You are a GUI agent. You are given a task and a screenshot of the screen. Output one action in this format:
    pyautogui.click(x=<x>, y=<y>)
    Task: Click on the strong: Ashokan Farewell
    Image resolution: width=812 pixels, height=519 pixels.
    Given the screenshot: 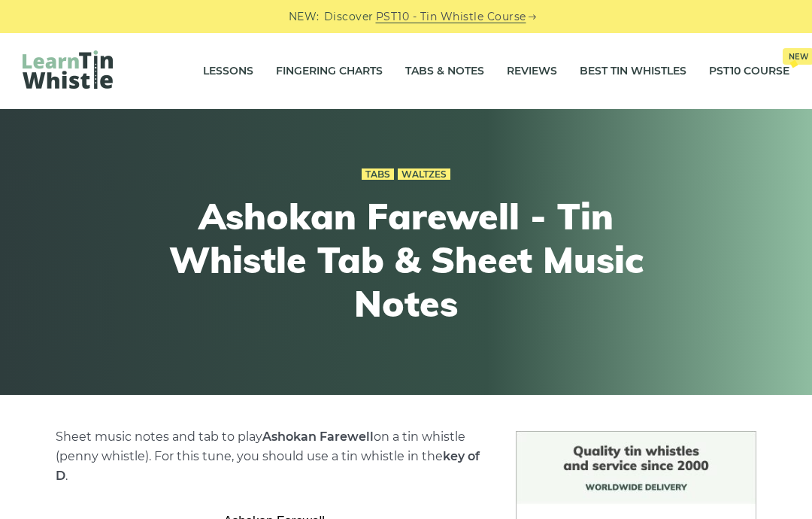 What is the action you would take?
    pyautogui.click(x=318, y=436)
    